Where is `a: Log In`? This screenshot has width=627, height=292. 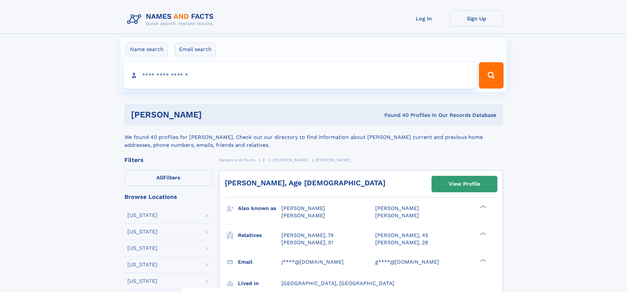
a: Log In is located at coordinates (424, 18).